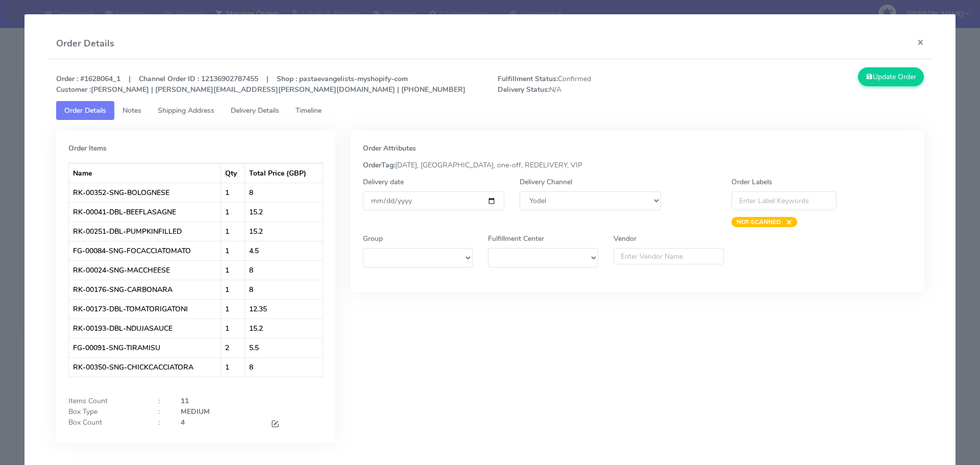  What do you see at coordinates (145, 212) in the screenshot?
I see `td: RK-00041-DBL-BEEFLASAGNE` at bounding box center [145, 212].